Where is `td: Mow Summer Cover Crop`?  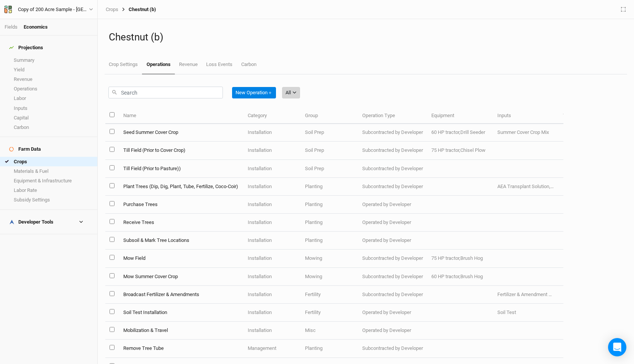 td: Mow Summer Cover Crop is located at coordinates (181, 277).